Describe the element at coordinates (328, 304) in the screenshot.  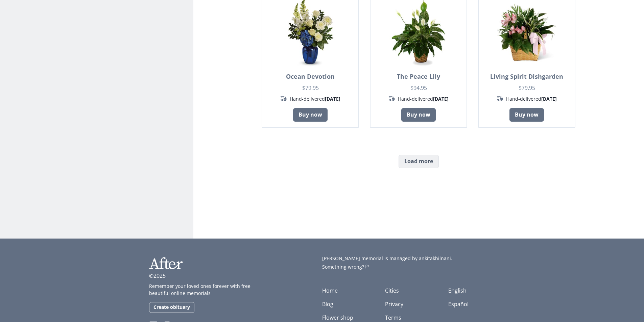
I see `a: Blog` at that location.